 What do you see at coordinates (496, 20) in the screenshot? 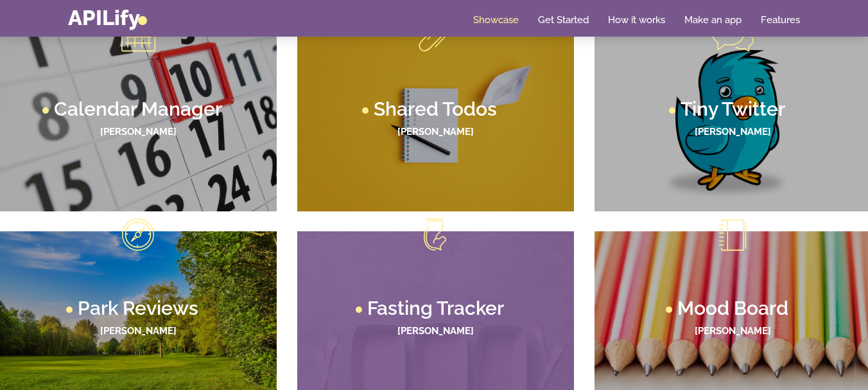
I see `a: Showcase` at bounding box center [496, 20].